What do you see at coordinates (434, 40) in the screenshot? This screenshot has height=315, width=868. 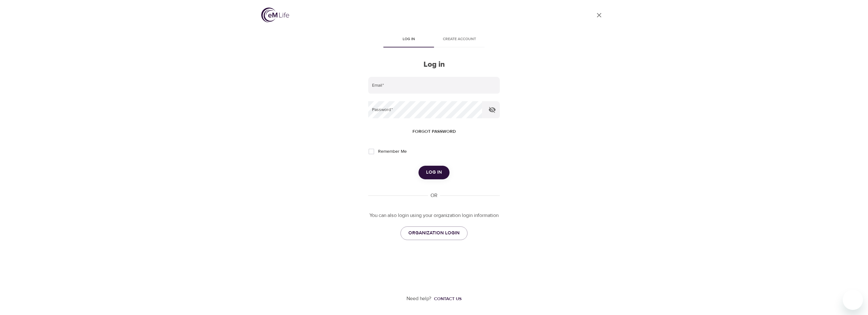 I see `div: disabled tabs example` at bounding box center [434, 40].